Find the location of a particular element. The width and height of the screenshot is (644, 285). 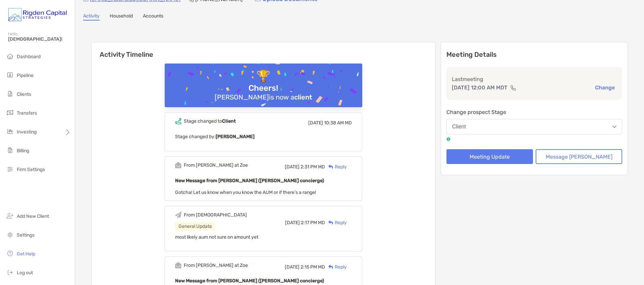

div: Cheers! is located at coordinates (263, 88).